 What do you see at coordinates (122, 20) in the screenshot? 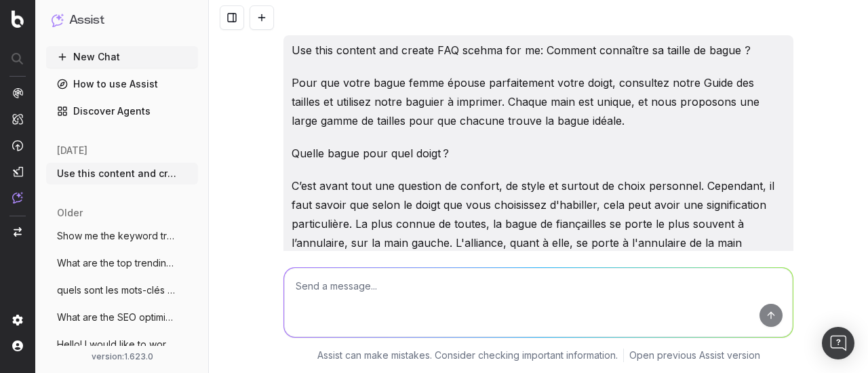
I see `button: Assist` at bounding box center [122, 20].